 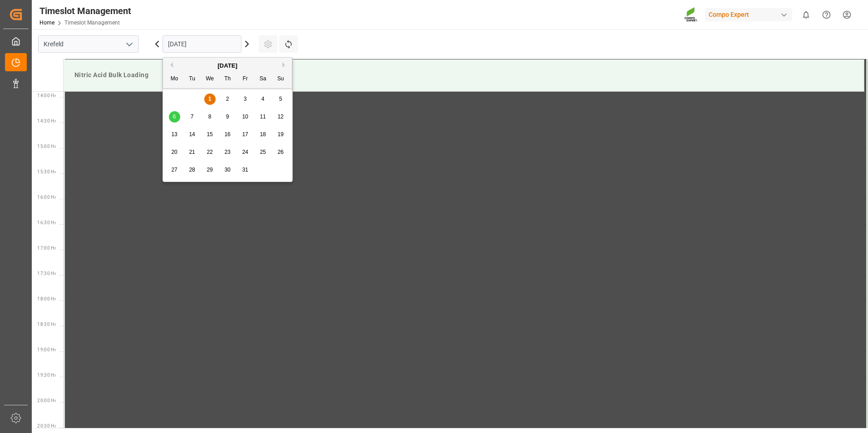 What do you see at coordinates (209, 170) in the screenshot?
I see `span: 29` at bounding box center [209, 170].